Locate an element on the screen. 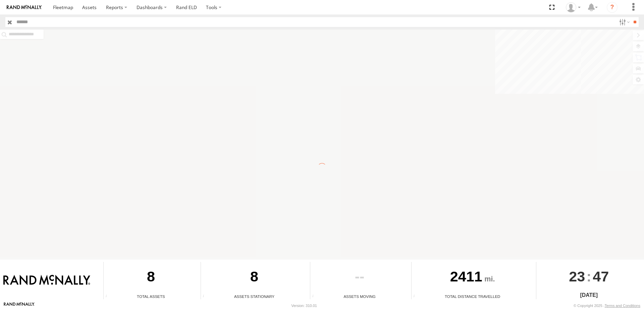  div: Total Distance Travelled is located at coordinates (473, 296).